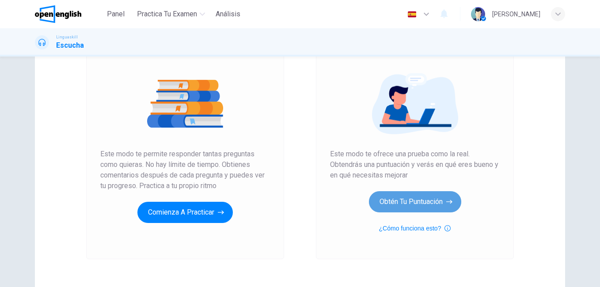 Image resolution: width=600 pixels, height=287 pixels. Describe the element at coordinates (185, 170) in the screenshot. I see `span: Este modo te permite responder tantas preguntas como quieras. No hay límite de tiempo. Obtienes c...` at that location.